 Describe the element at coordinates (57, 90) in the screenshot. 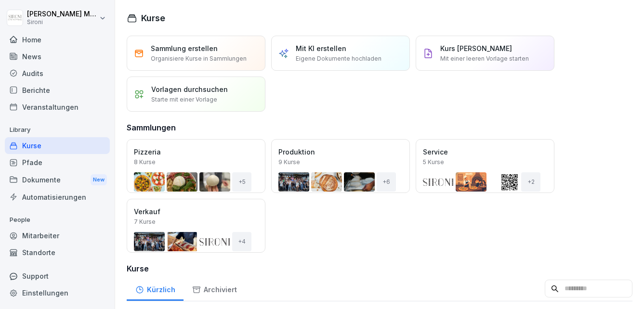

I see `a: Berichte` at that location.